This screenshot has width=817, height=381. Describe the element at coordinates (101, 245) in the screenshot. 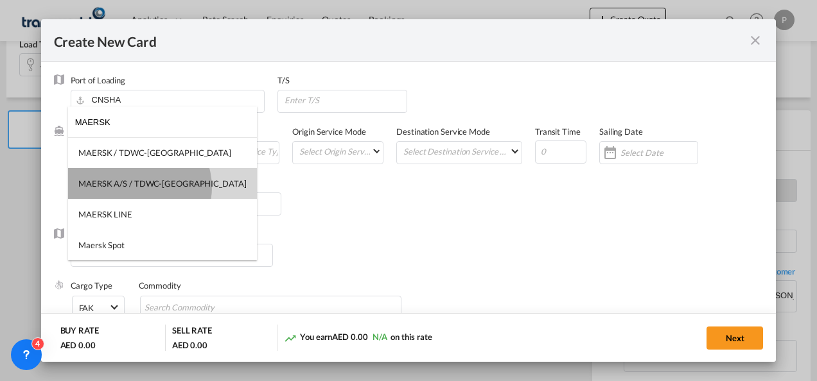

I see `div: Maersk Spot` at that location.